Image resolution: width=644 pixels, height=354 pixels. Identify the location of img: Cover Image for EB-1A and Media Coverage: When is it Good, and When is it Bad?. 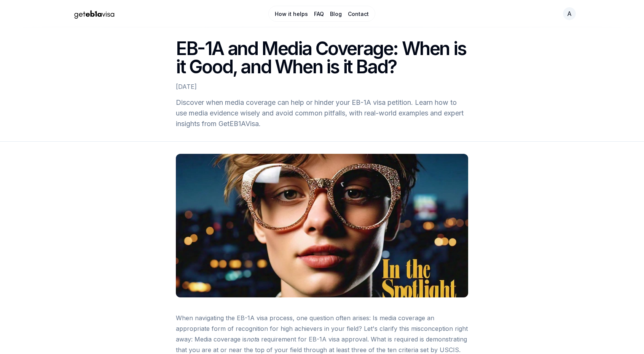
(322, 226).